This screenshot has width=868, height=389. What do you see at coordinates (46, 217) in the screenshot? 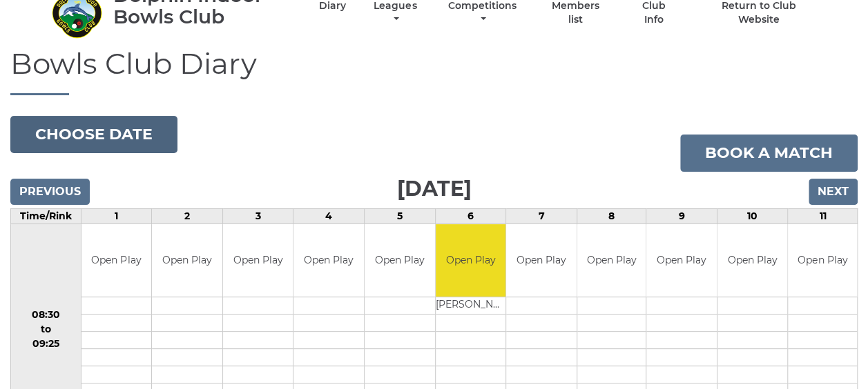
I see `td: Time/Rink` at bounding box center [46, 217].